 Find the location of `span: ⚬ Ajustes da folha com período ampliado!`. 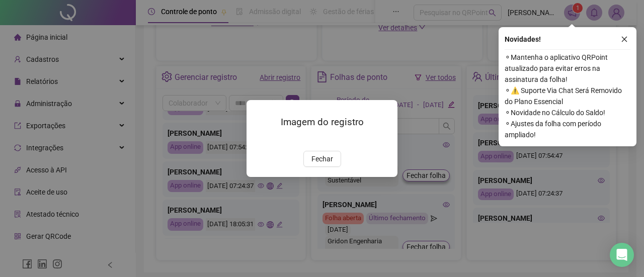

span: ⚬ Ajustes da folha com período ampliado! is located at coordinates (568, 129).